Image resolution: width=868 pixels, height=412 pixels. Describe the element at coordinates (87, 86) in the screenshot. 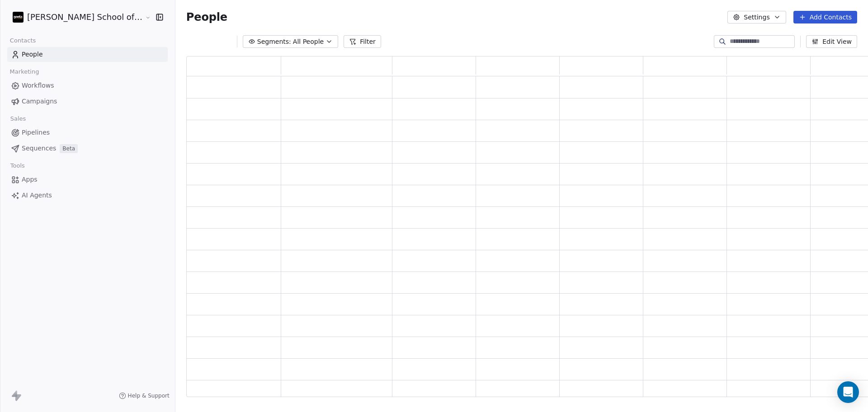

I see `a: Workflows` at that location.